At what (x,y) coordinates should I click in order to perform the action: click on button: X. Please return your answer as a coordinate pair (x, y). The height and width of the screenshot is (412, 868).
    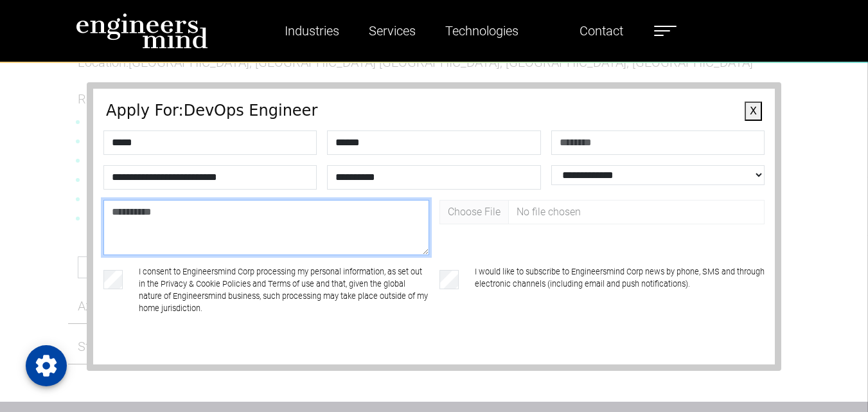
    Looking at the image, I should click on (753, 111).